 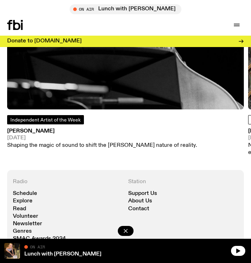 What do you see at coordinates (19, 209) in the screenshot?
I see `a: Read` at bounding box center [19, 209].